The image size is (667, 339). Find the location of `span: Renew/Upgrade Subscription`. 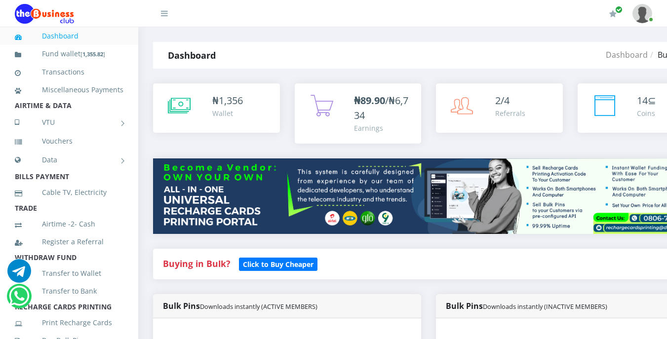

span: Renew/Upgrade Subscription is located at coordinates (618, 9).